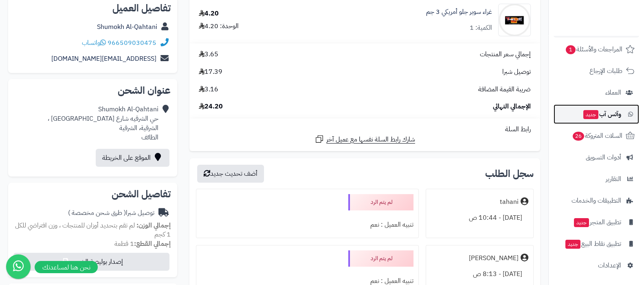 The width and height of the screenshot is (644, 285). I want to click on span: المراجعات والأسئلة, so click(593, 49).